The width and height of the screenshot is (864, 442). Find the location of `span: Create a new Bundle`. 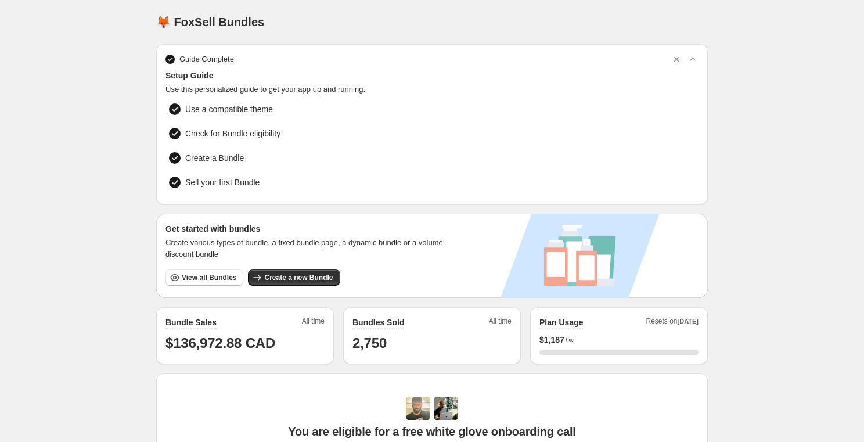

span: Create a new Bundle is located at coordinates (298, 277).